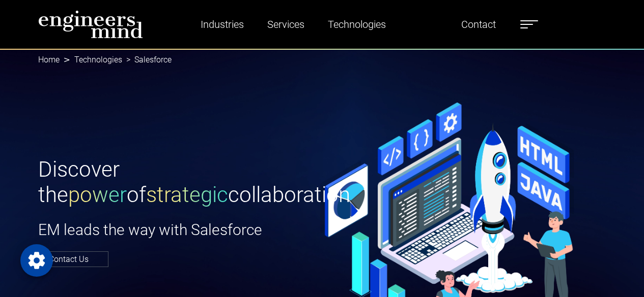 The width and height of the screenshot is (644, 297). I want to click on img: logo, so click(90, 25).